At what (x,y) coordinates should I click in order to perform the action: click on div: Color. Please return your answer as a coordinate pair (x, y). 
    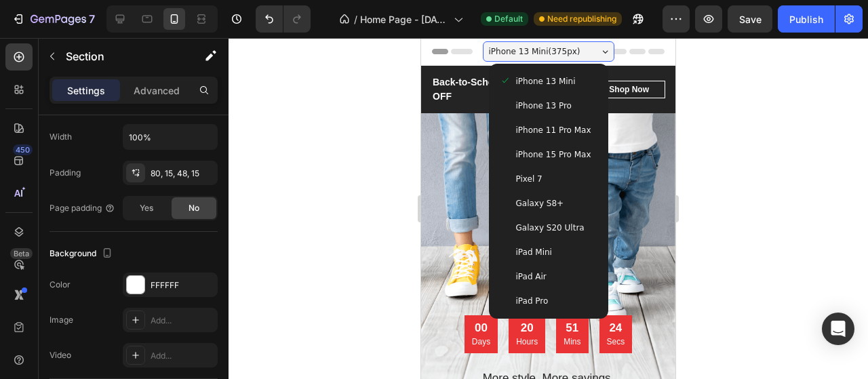
    Looking at the image, I should click on (59, 285).